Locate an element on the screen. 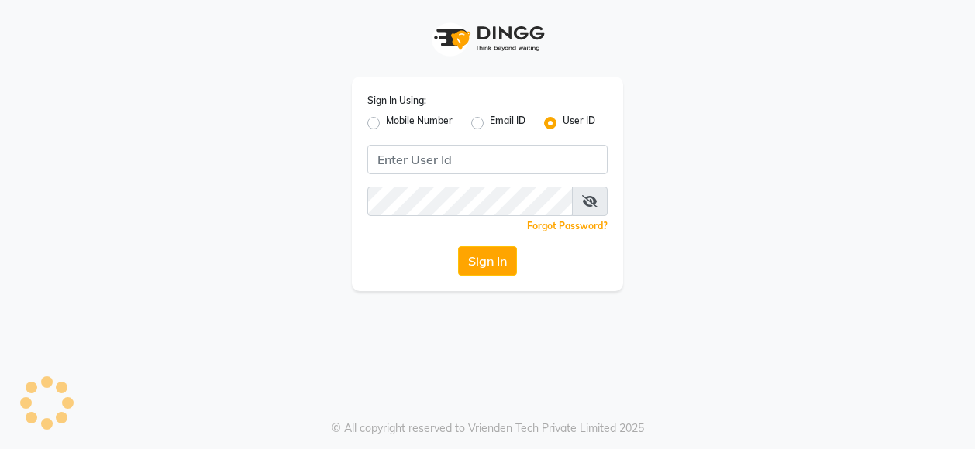  label: Mobile Number is located at coordinates (419, 123).